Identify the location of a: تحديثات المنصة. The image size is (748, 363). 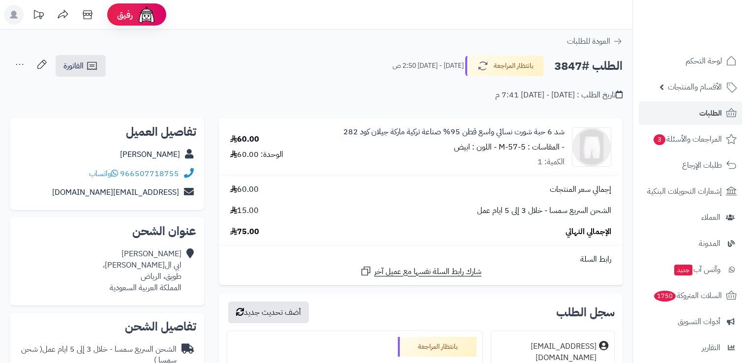
(38, 16).